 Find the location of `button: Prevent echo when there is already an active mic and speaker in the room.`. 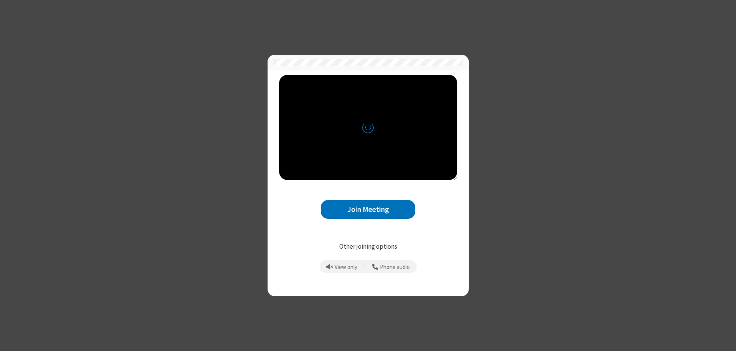

button: Prevent echo when there is already an active mic and speaker in the room. is located at coordinates (342, 267).